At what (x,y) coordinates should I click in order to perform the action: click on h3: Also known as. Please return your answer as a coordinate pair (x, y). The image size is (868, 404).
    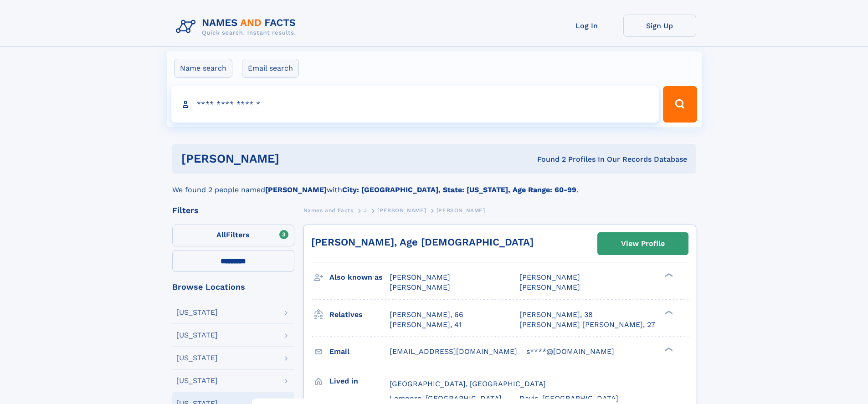
    Looking at the image, I should click on (360, 278).